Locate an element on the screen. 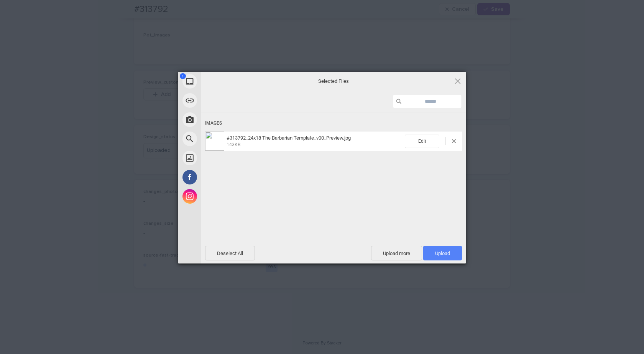 The height and width of the screenshot is (354, 644). span: 143KB is located at coordinates (233, 144).